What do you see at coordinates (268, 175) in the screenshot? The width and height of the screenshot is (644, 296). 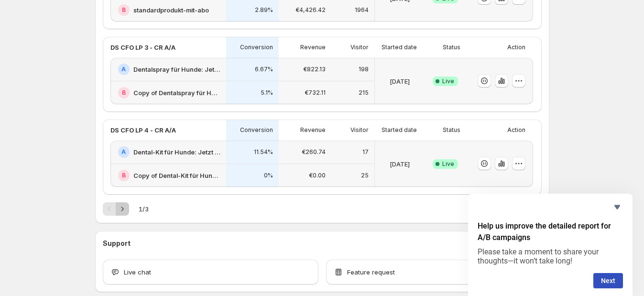 I see `p: 0%` at bounding box center [268, 175].